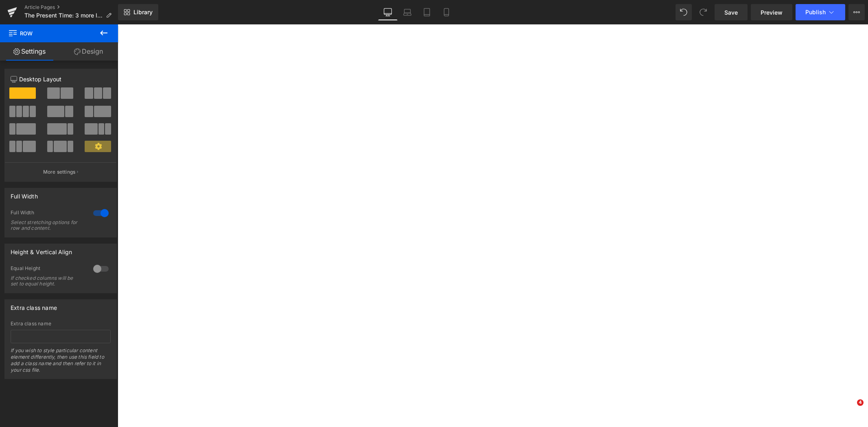  Describe the element at coordinates (41, 249) in the screenshot. I see `div: Height & Vertical Align` at that location.